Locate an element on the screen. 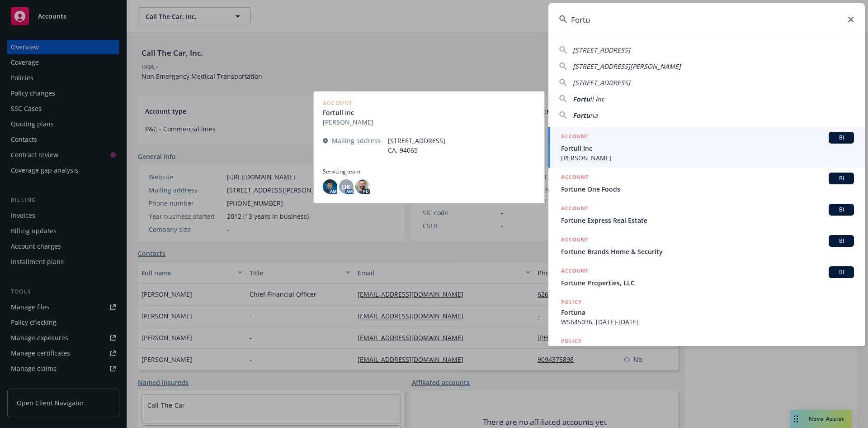  a: ACCOUNTBIFortune Properties, LLC is located at coordinates (707, 277).